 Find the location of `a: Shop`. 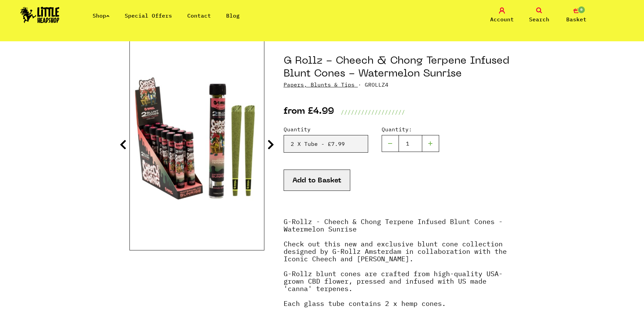

a: Shop is located at coordinates (101, 15).